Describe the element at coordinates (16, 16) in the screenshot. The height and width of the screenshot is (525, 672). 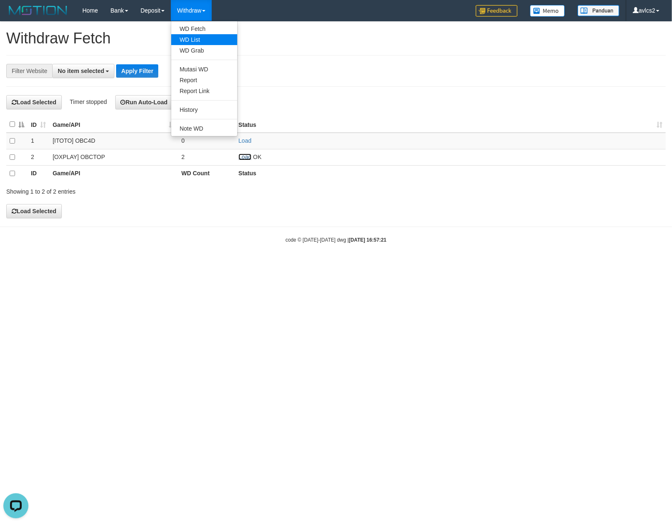
I see `button: Open LiveChat chat widget` at that location.